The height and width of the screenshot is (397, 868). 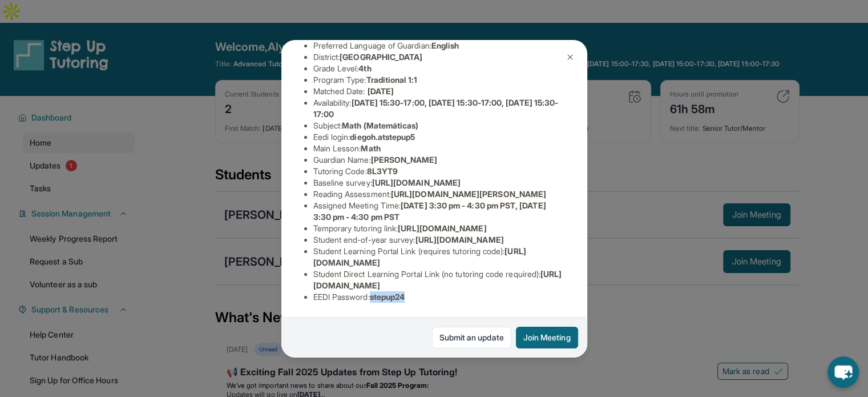 What do you see at coordinates (439, 211) in the screenshot?
I see `li: Assigned Meeting Time :` at bounding box center [439, 211].